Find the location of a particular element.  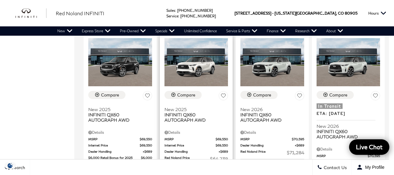

a: Service & Parts is located at coordinates (241, 31).